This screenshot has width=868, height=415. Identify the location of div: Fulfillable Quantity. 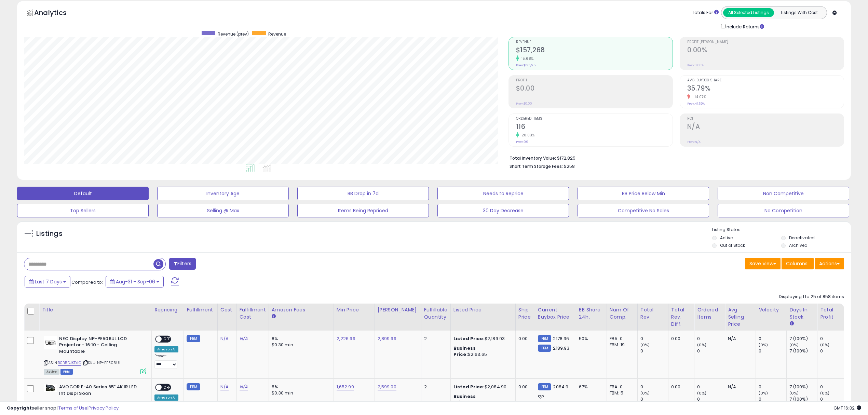
(435, 314).